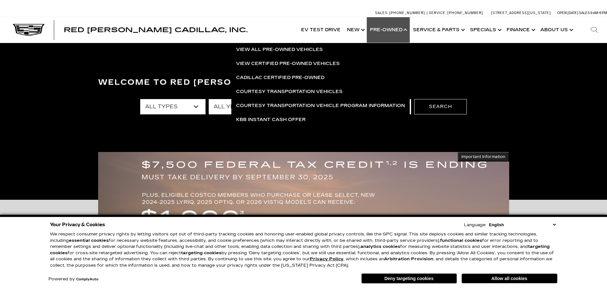  What do you see at coordinates (241, 107) in the screenshot?
I see `select: Filter by year` at bounding box center [241, 107].